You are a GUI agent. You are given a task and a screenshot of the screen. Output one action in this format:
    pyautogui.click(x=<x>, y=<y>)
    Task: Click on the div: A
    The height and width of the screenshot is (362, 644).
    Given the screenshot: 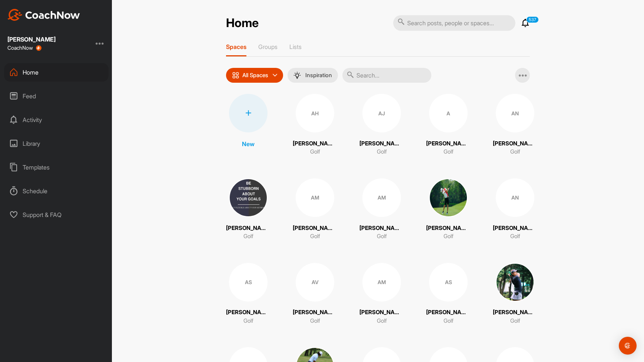 What is the action you would take?
    pyautogui.click(x=448, y=113)
    